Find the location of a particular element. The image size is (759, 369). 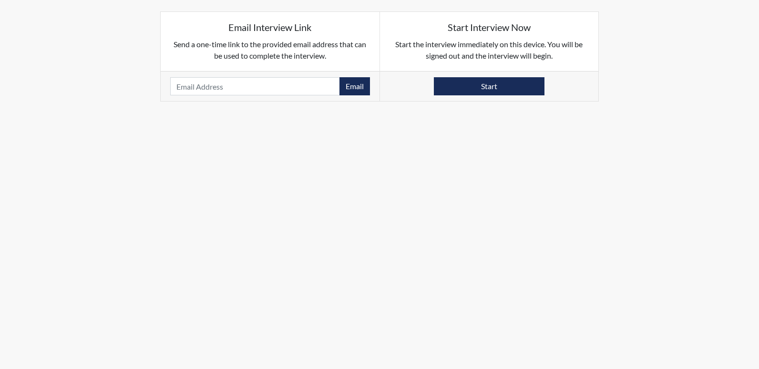

h5: Email Interview Link is located at coordinates (270, 27).